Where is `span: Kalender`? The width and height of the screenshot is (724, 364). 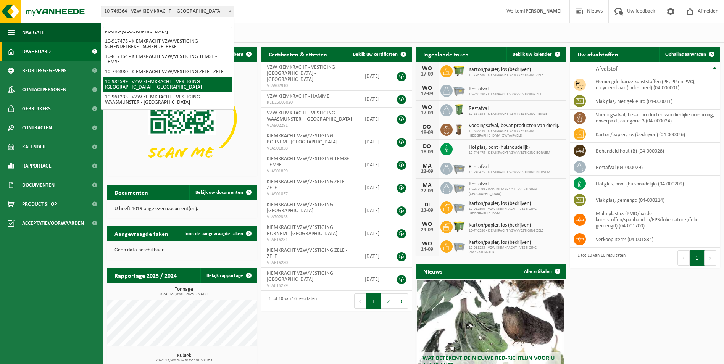 span: Kalender is located at coordinates (34, 147).